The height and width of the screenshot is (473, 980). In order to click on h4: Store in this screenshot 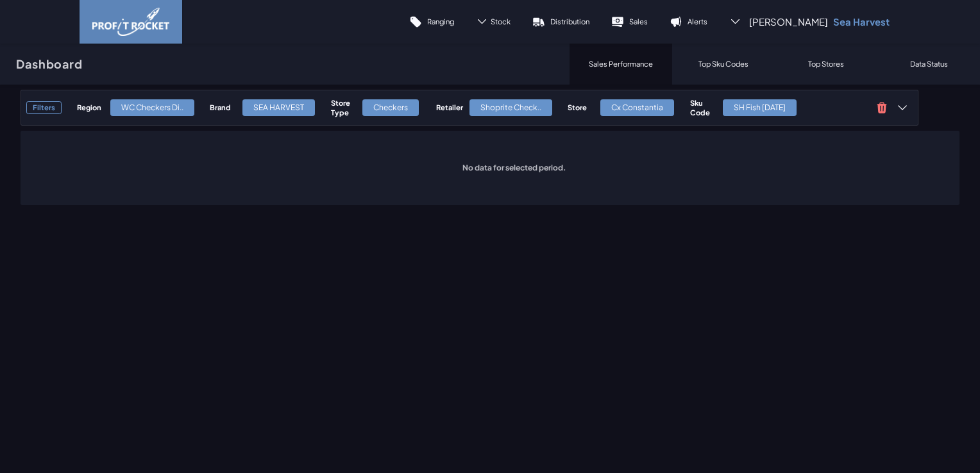, I will do `click(580, 107)`.